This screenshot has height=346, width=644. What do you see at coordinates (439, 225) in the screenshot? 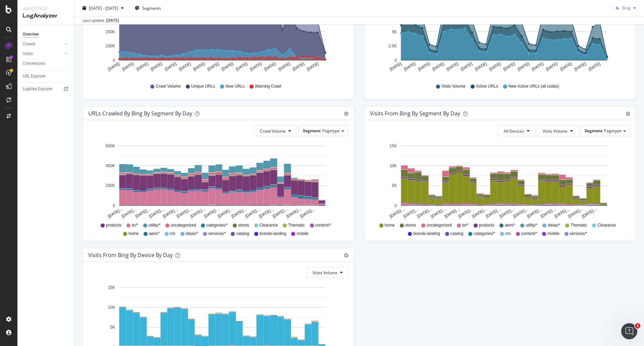
I see `span: uncategorized` at bounding box center [439, 225].